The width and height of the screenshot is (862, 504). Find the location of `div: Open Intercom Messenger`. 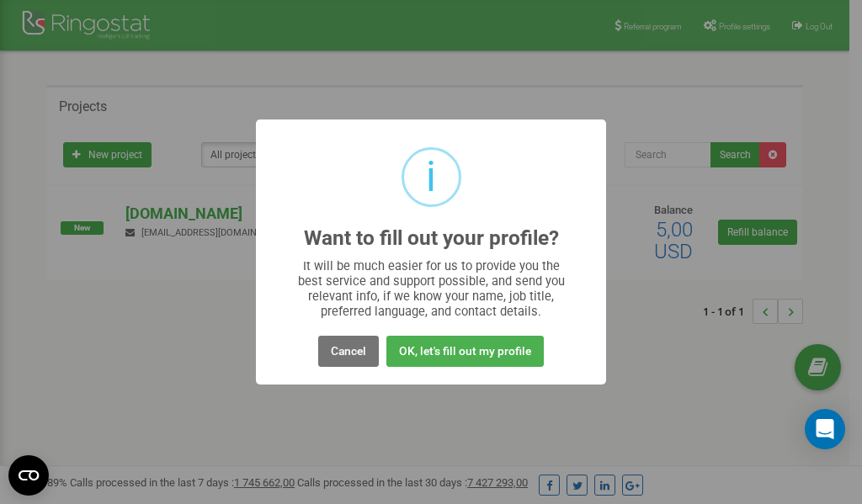

div: Open Intercom Messenger is located at coordinates (825, 429).